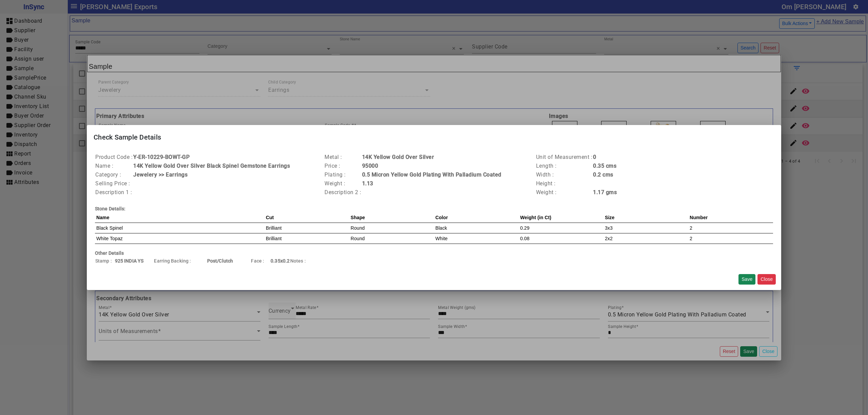 This screenshot has width=868, height=415. Describe the element at coordinates (646, 228) in the screenshot. I see `td: 3x3` at that location.